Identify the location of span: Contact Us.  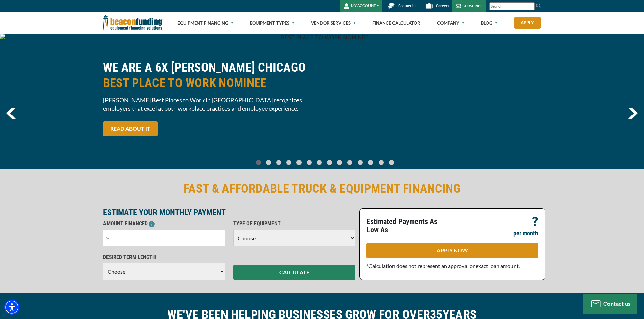
(407, 6).